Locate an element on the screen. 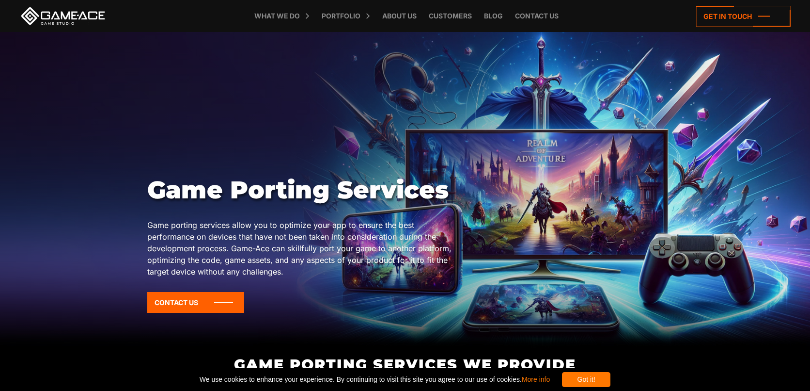 This screenshot has width=810, height=391. a: Contact Us is located at coordinates (196, 302).